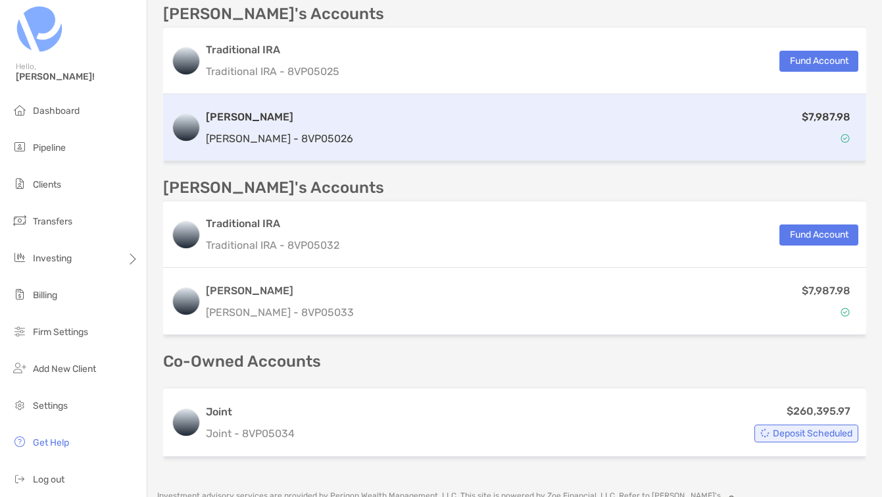  What do you see at coordinates (47, 184) in the screenshot?
I see `span: Clients` at bounding box center [47, 184].